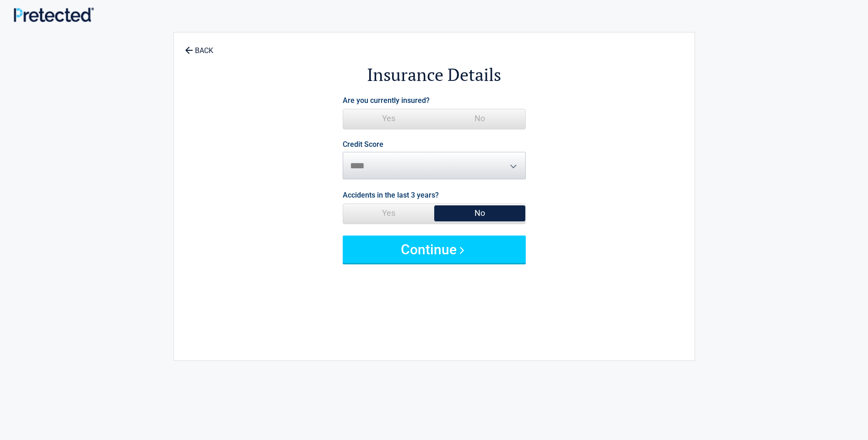  Describe the element at coordinates (391, 195) in the screenshot. I see `label: Accidents in the last 3 years?` at that location.